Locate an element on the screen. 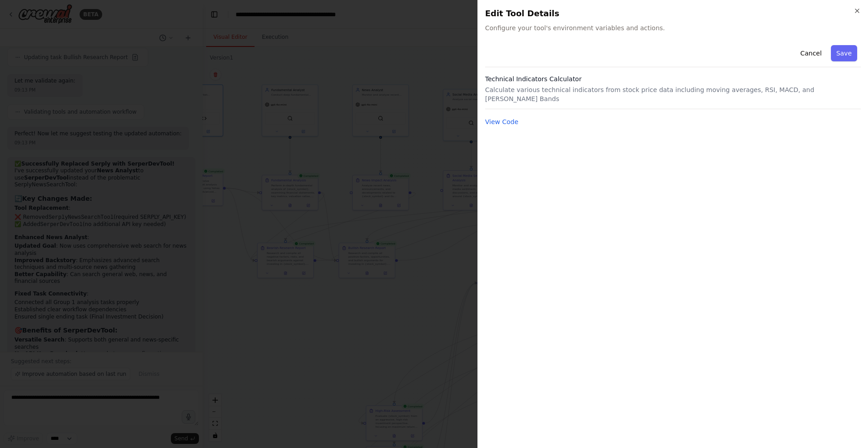 The height and width of the screenshot is (448, 868). h2: Edit Tool Details is located at coordinates (672, 14).